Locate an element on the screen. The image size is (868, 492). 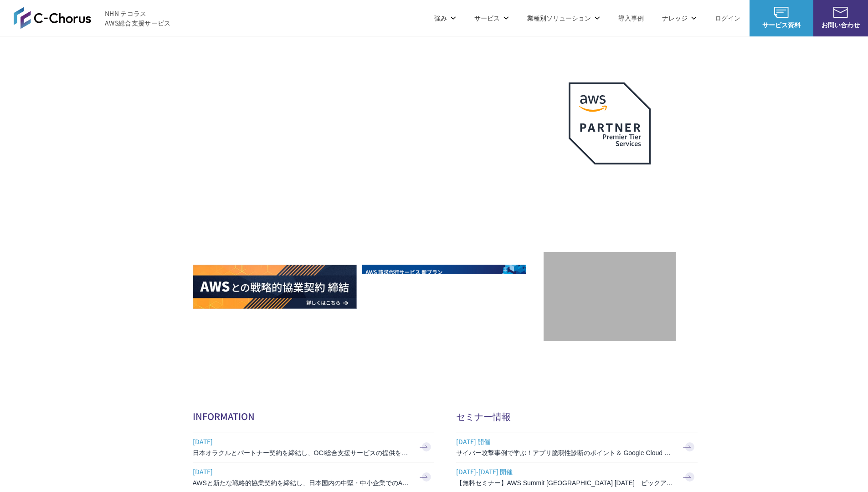
img: AWSとの戦略的協業契約 締結 is located at coordinates (275, 286).